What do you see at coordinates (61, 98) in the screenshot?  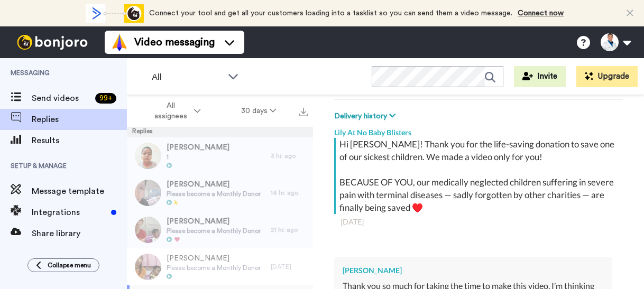 I see `span: Send videos` at bounding box center [61, 98].